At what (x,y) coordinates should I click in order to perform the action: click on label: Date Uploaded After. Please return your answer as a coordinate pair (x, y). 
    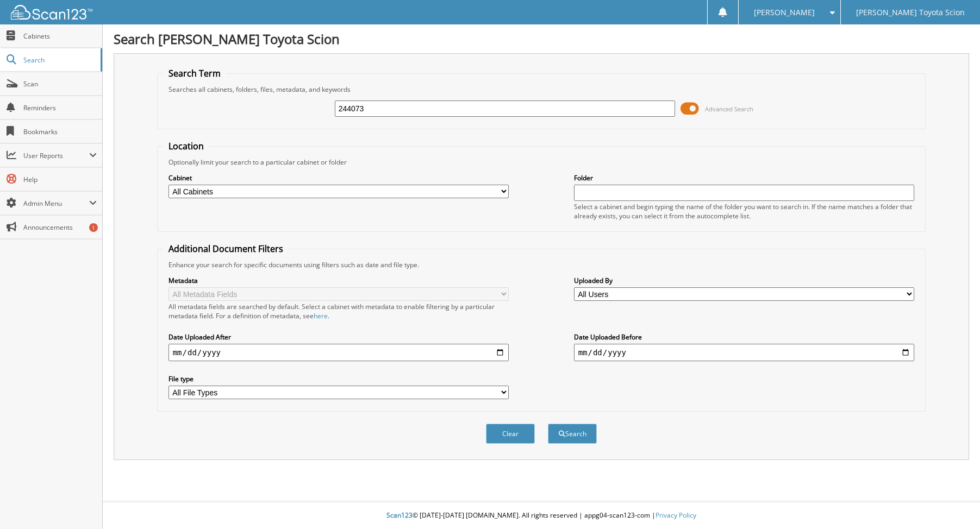
    Looking at the image, I should click on (338, 336).